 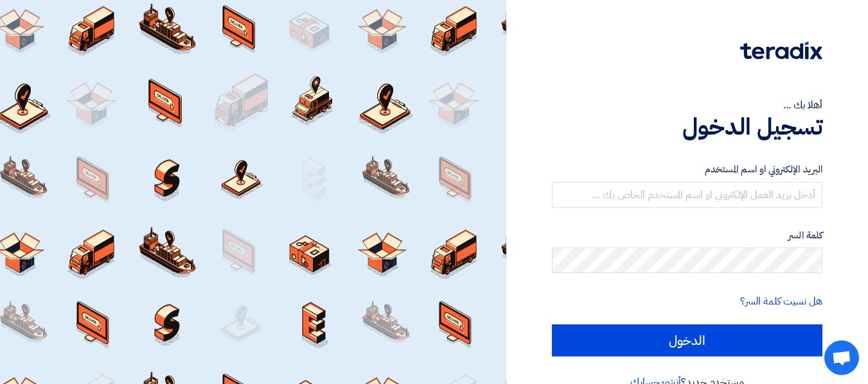 I want to click on label: كلمة السر, so click(x=686, y=236).